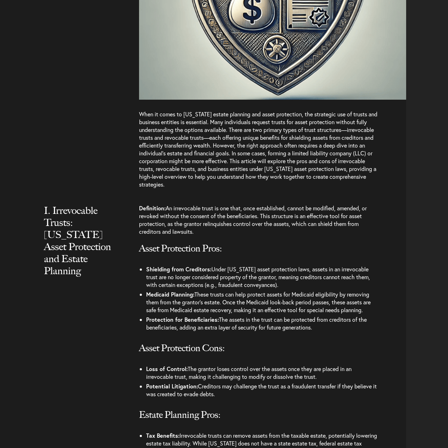  Describe the element at coordinates (180, 415) in the screenshot. I see `span: Estate Planning Pros:` at that location.